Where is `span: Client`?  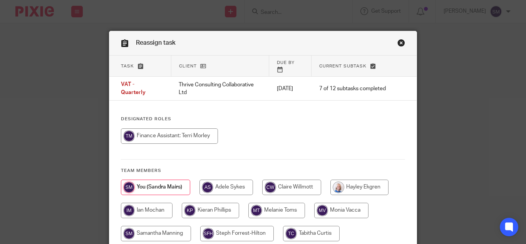
span: Client is located at coordinates (188, 66).